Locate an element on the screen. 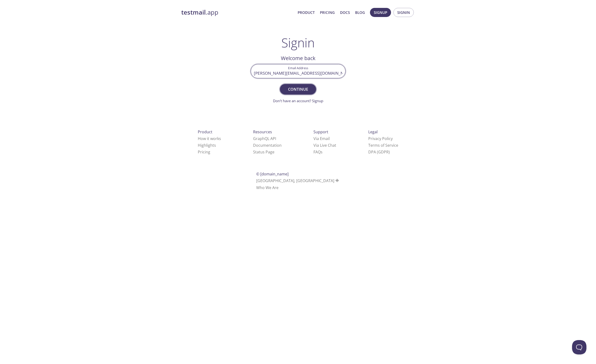 The width and height of the screenshot is (596, 364). a: Who We Are is located at coordinates (267, 188).